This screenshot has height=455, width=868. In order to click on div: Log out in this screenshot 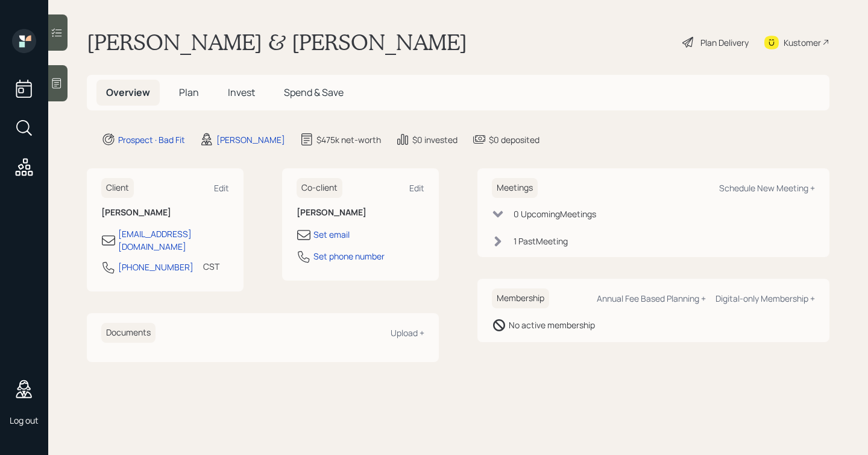, I will do `click(24, 420)`.